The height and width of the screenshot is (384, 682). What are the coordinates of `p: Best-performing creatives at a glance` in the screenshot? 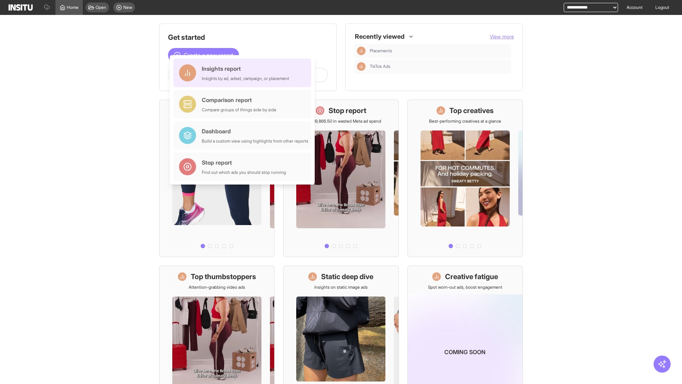 It's located at (465, 121).